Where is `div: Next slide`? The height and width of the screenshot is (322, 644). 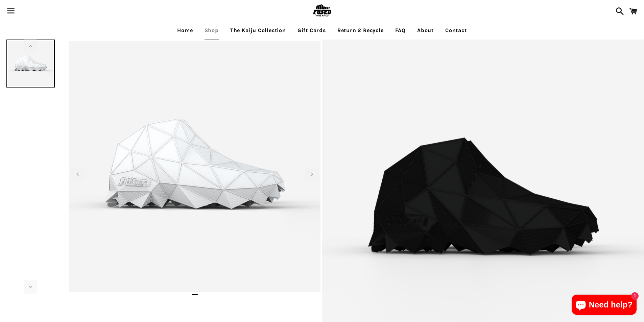 div: Next slide is located at coordinates (312, 175).